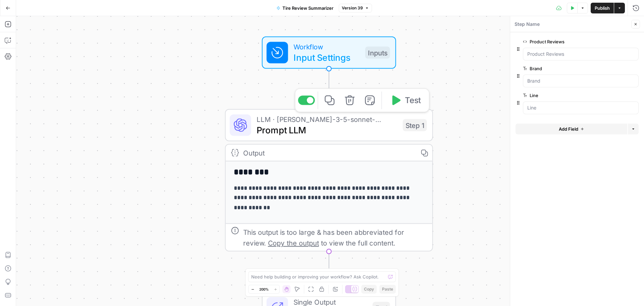 This screenshot has width=644, height=306. I want to click on button: Tire Review Summarizer, so click(305, 8).